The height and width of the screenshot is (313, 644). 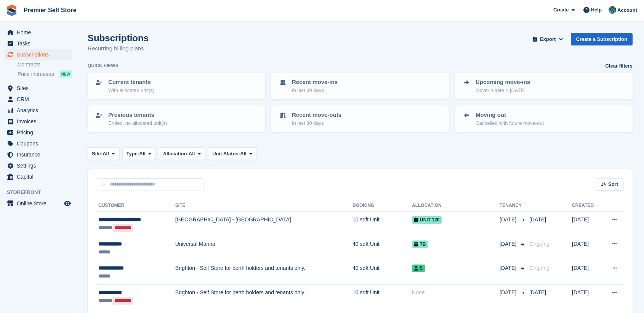 What do you see at coordinates (561, 10) in the screenshot?
I see `span: Create` at bounding box center [561, 10].